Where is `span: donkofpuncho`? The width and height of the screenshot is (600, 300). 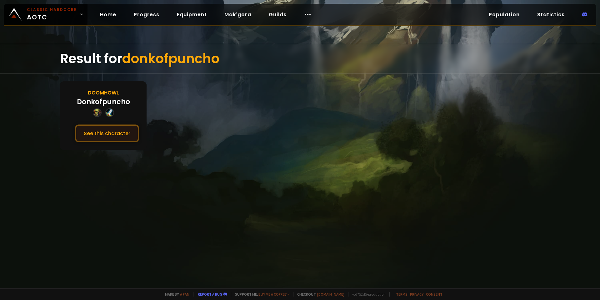 span: donkofpuncho is located at coordinates (171, 58).